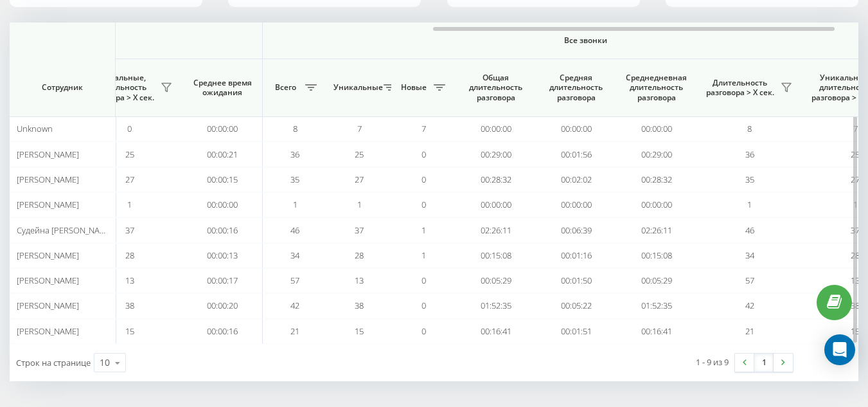 This screenshot has height=407, width=868. I want to click on span: Среднее время ожидания, so click(223, 87).